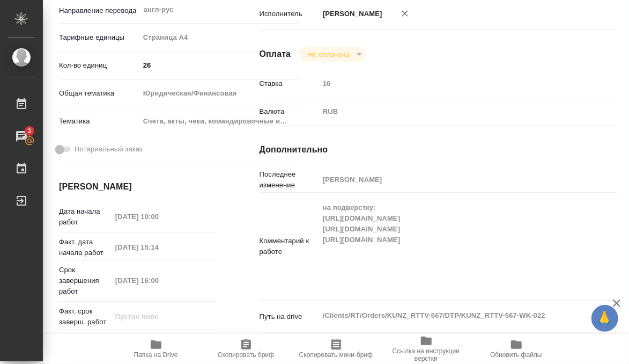  I want to click on p: Кол-во единиц, so click(99, 66).